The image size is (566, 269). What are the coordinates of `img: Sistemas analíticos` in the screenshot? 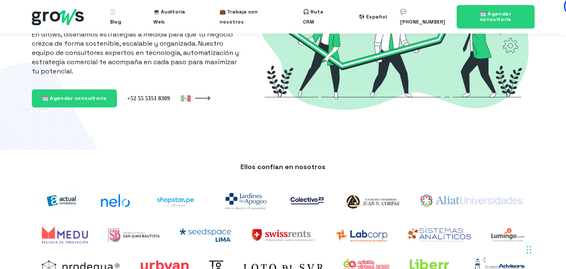 It's located at (440, 235).